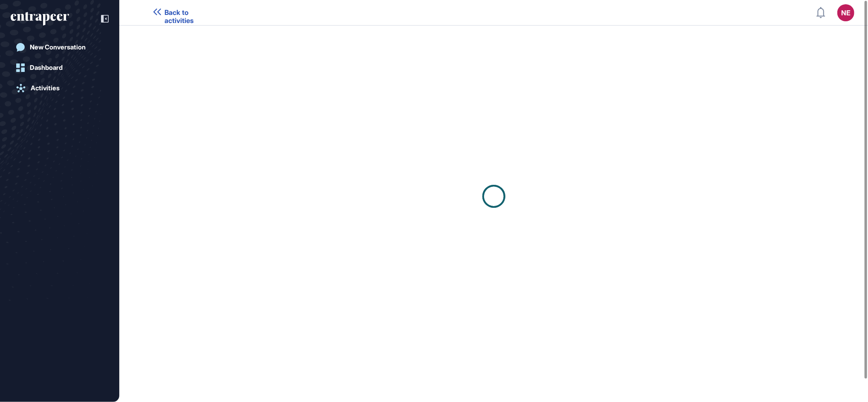  I want to click on button: NE, so click(845, 13).